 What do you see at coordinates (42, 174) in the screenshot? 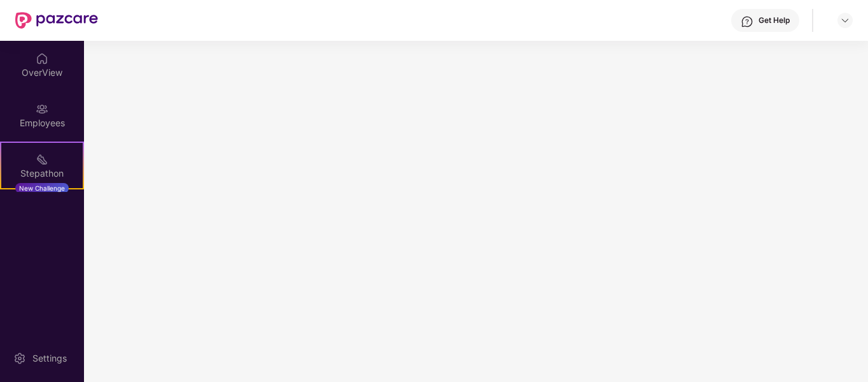
I see `div: Stepathon` at bounding box center [42, 174].